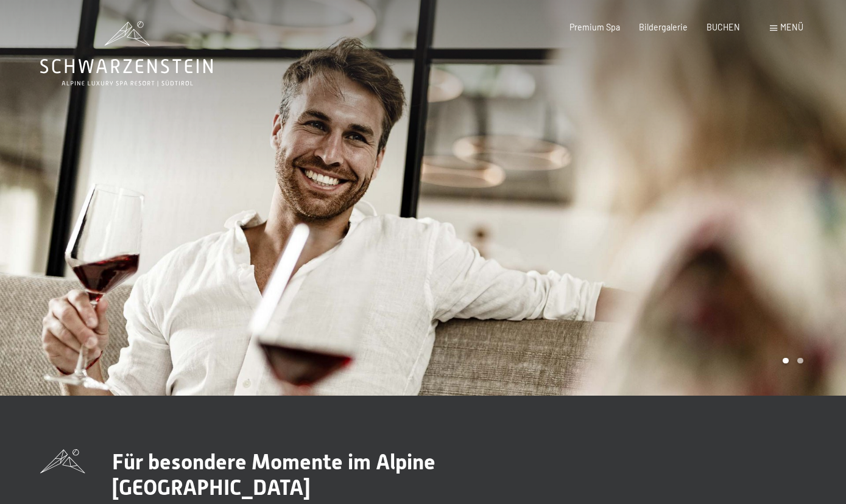  What do you see at coordinates (663, 27) in the screenshot?
I see `a: Bildergalerie` at bounding box center [663, 27].